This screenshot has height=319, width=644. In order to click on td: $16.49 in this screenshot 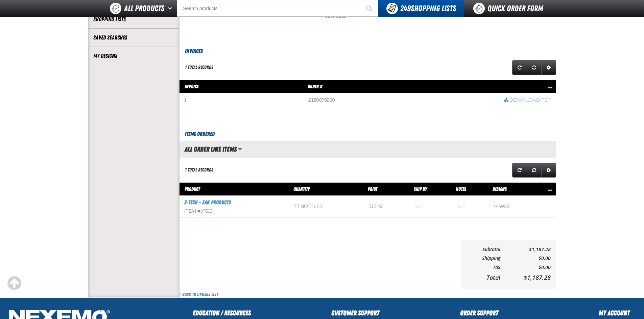, I will do `click(386, 207)`.